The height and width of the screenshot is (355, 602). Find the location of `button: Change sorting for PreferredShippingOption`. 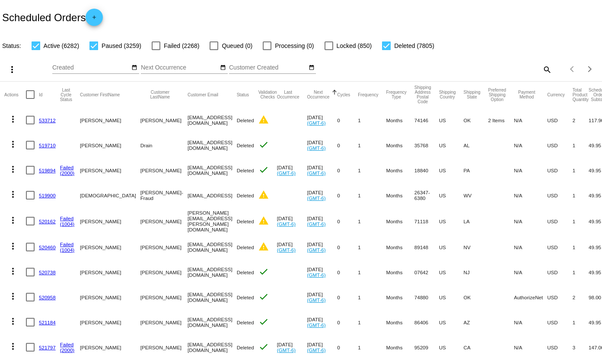

button: Change sorting for PreferredShippingOption is located at coordinates (497, 95).